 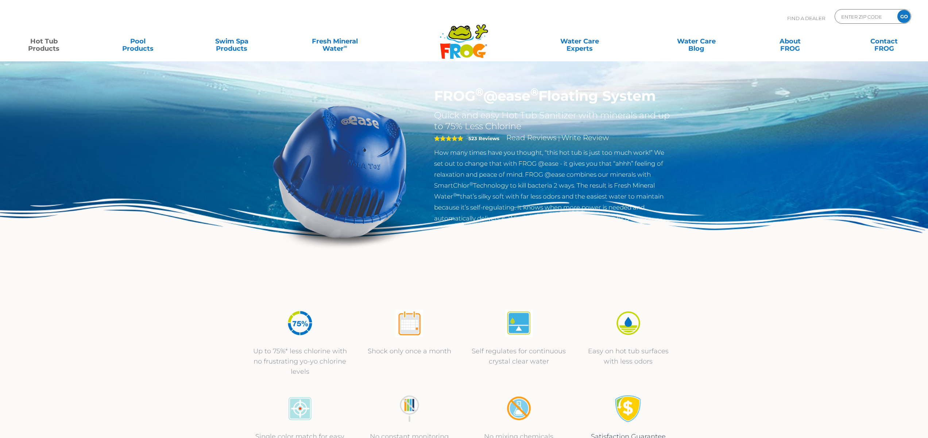 I want to click on a: Water CareBlog, so click(x=697, y=41).